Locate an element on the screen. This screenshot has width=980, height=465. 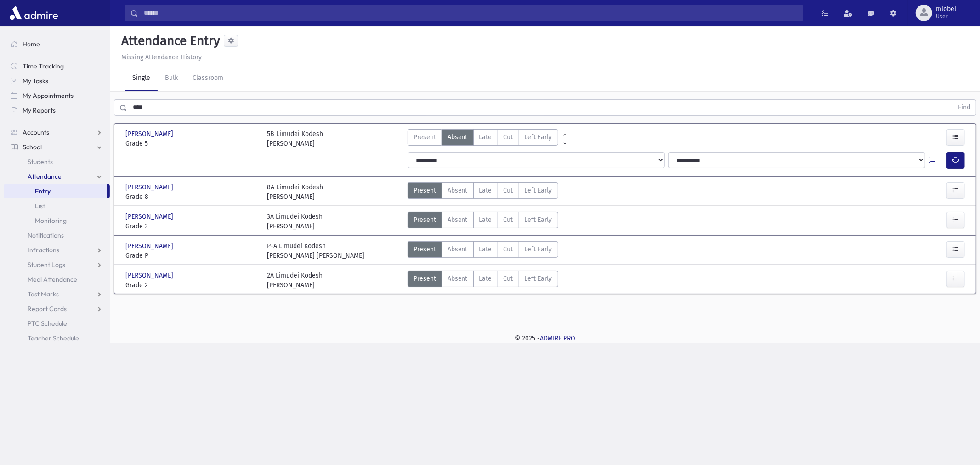
a: Classroom is located at coordinates (208, 79).